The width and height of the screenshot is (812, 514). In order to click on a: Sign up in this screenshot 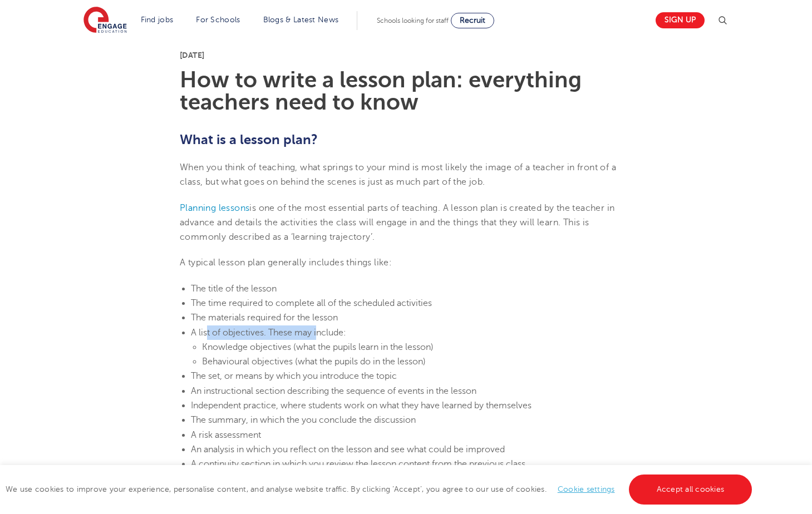, I will do `click(680, 20)`.